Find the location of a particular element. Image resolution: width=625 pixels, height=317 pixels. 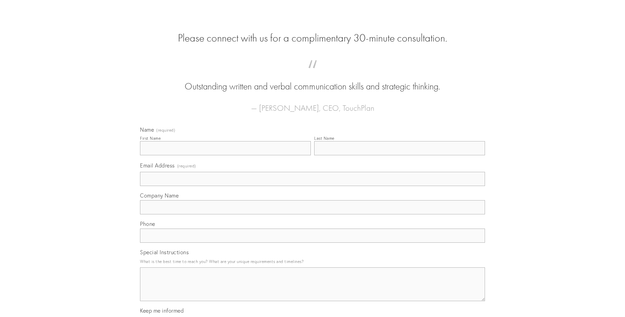

div: First Name is located at coordinates (150, 138).